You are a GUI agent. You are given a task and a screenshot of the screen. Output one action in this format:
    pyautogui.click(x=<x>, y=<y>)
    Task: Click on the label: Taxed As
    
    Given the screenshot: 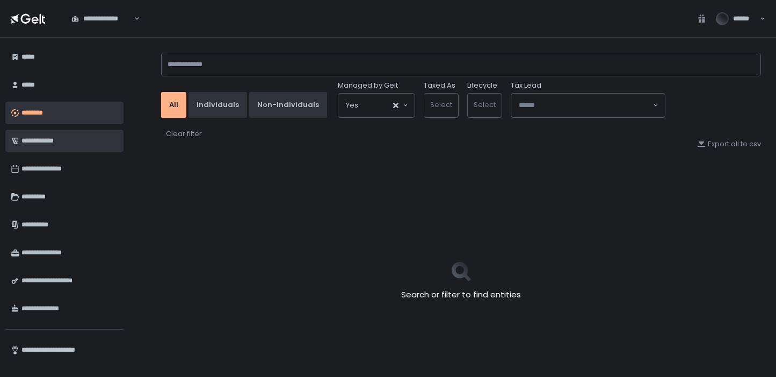 What is the action you would take?
    pyautogui.click(x=440, y=85)
    